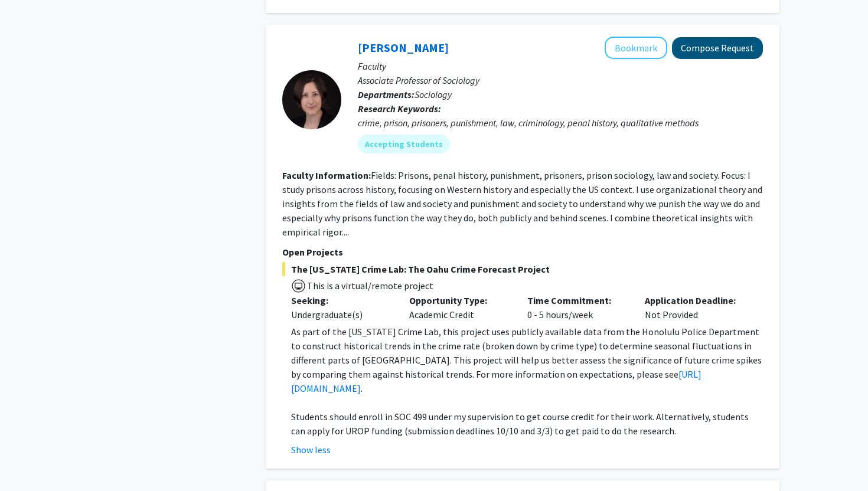  What do you see at coordinates (522, 252) in the screenshot?
I see `p: Open Projects` at bounding box center [522, 252].